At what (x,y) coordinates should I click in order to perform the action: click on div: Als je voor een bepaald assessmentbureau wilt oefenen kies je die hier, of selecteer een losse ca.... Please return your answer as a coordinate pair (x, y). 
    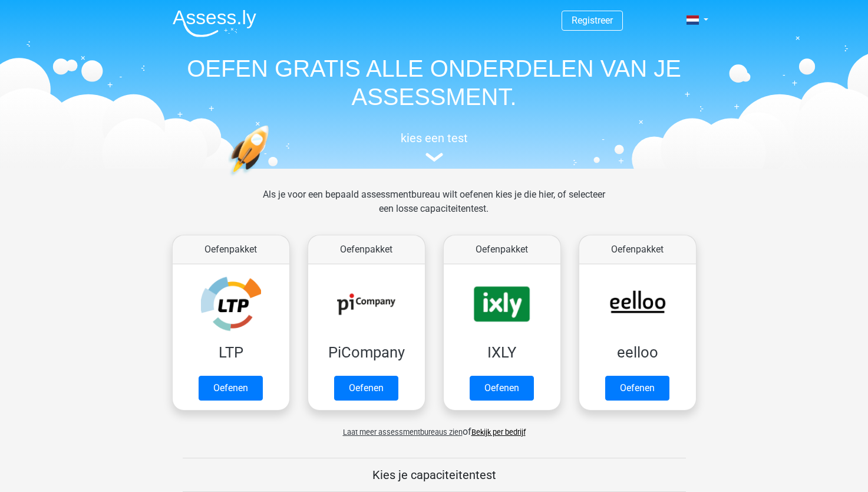
    Looking at the image, I should click on (434, 209).